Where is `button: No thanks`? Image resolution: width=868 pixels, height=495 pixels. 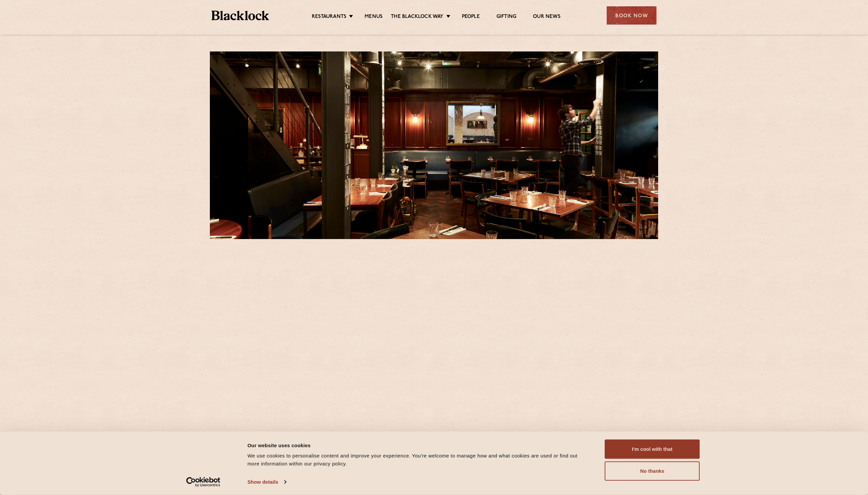 button: No thanks is located at coordinates (652, 471).